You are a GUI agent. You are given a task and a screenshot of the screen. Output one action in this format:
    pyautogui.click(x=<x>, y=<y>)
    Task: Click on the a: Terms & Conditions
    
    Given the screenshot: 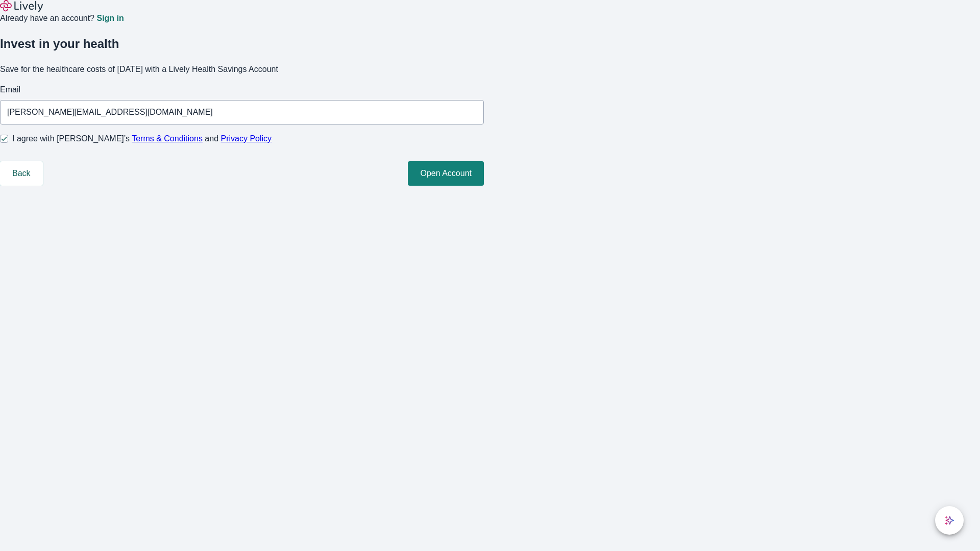 What is the action you would take?
    pyautogui.click(x=167, y=138)
    